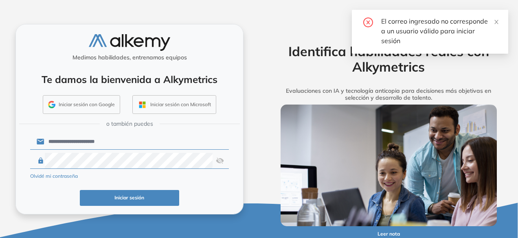 This screenshot has height=238, width=518. What do you see at coordinates (368, 22) in the screenshot?
I see `span: close-circle` at bounding box center [368, 22].